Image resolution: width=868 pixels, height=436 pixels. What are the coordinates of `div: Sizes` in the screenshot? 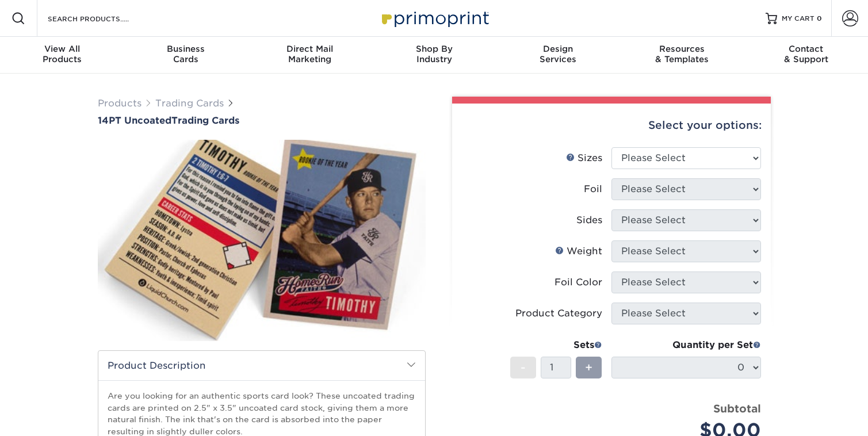 It's located at (584, 158).